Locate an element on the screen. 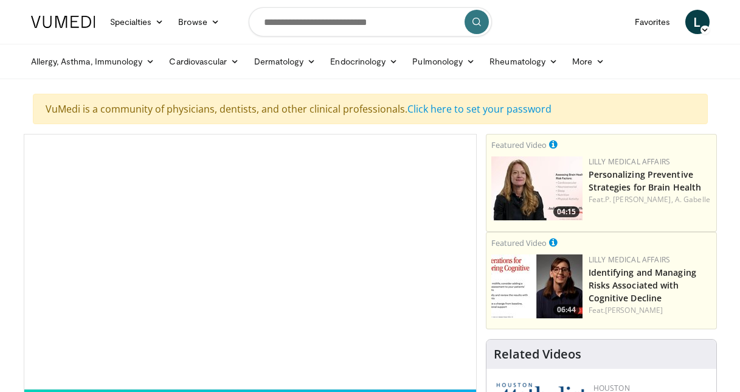  a: Click here to set your password is located at coordinates (479, 109).